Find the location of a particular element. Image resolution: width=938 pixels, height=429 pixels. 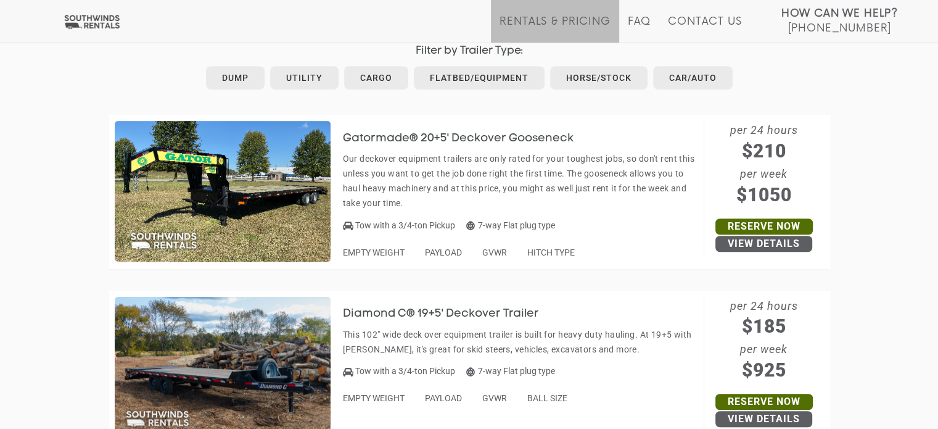

a: Gatormade® 20+5' Deckover Gooseneck is located at coordinates (468, 138).